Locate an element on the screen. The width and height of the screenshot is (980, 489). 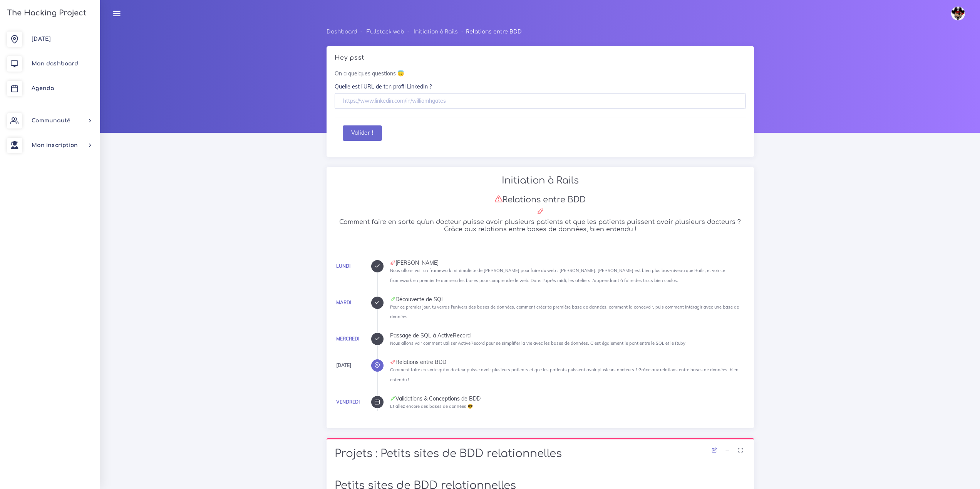
h5: Comment faire en sorte qu'un docteur puisse avoir plusieurs patients et que les patients puissent... is located at coordinates (541, 226).